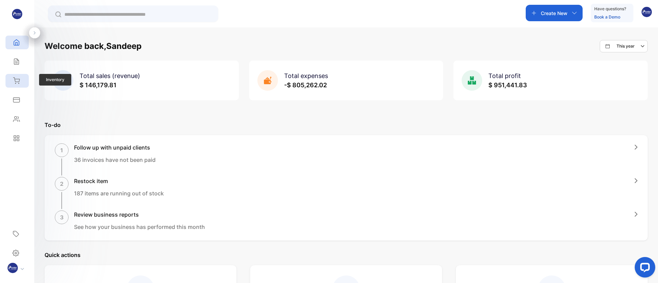  What do you see at coordinates (98, 85) in the screenshot?
I see `span: $ 146,179.81` at bounding box center [98, 85].